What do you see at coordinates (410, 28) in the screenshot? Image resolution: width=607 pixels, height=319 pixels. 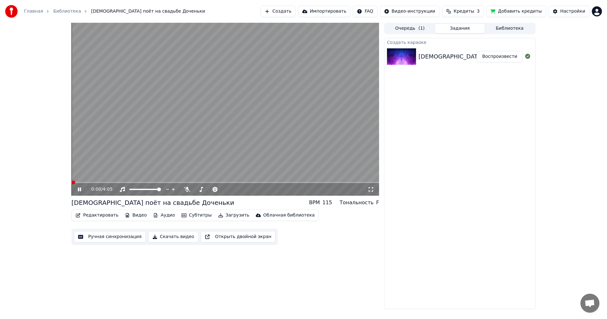 I see `button: Очередь` at bounding box center [410, 28].